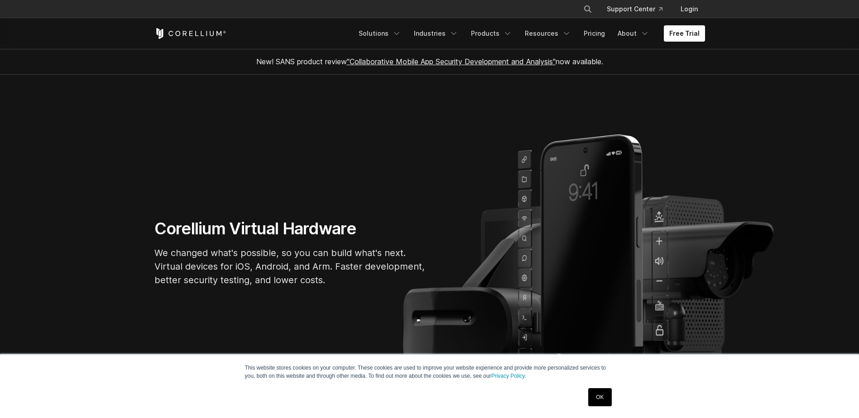 The image size is (859, 418). Describe the element at coordinates (689, 9) in the screenshot. I see `a: Login` at that location.